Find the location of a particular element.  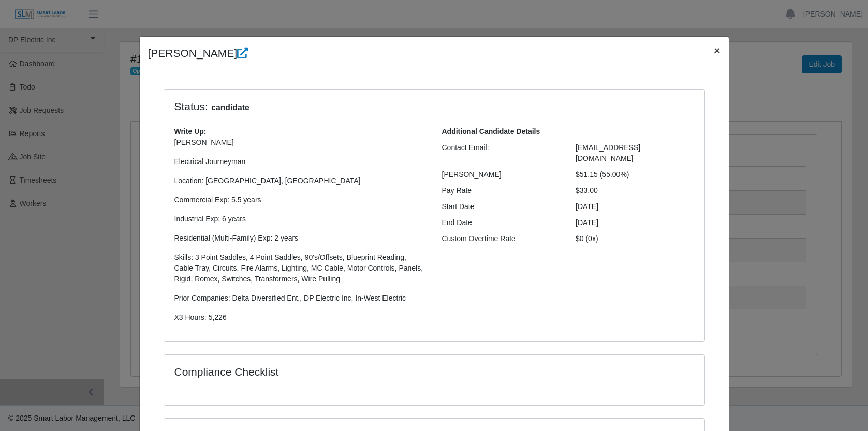

div: $33.00 is located at coordinates (634, 191).